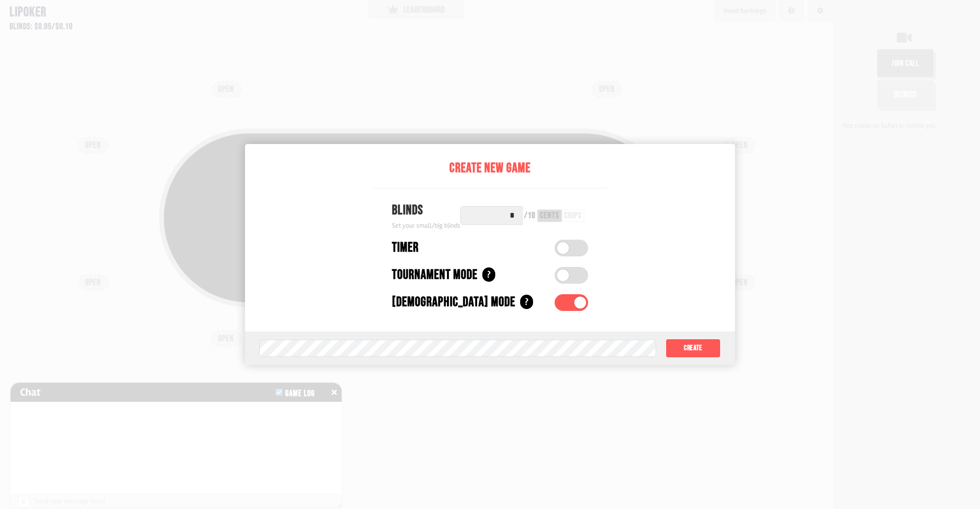  What do you see at coordinates (573, 216) in the screenshot?
I see `div: chips` at bounding box center [573, 216].